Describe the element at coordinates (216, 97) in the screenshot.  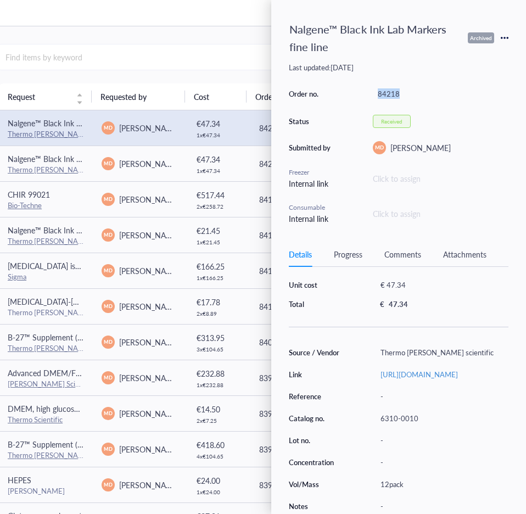
I see `th: Cost` at that location.